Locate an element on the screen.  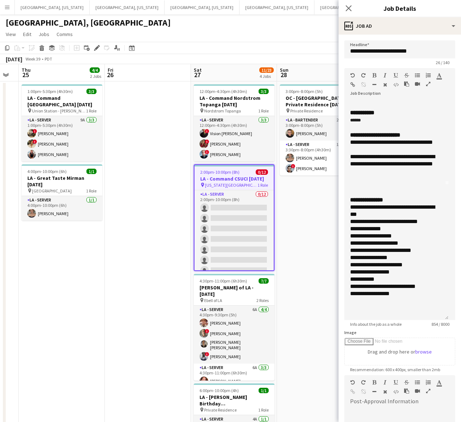
span: View is located at coordinates (11, 34).